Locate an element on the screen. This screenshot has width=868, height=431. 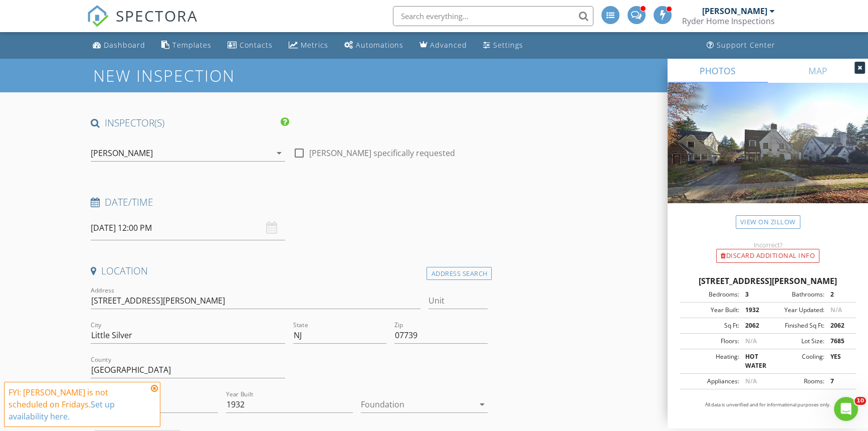
div: Year Updated: is located at coordinates (796, 310).